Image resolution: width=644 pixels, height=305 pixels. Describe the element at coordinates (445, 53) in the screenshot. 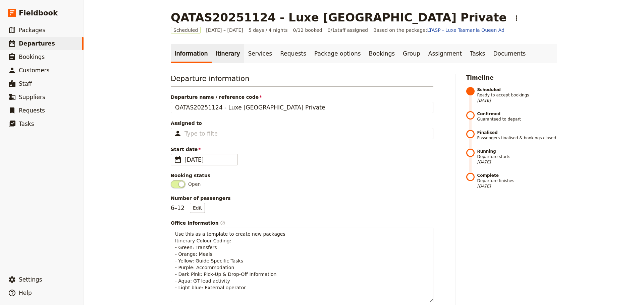

I see `a: Assignment` at that location.